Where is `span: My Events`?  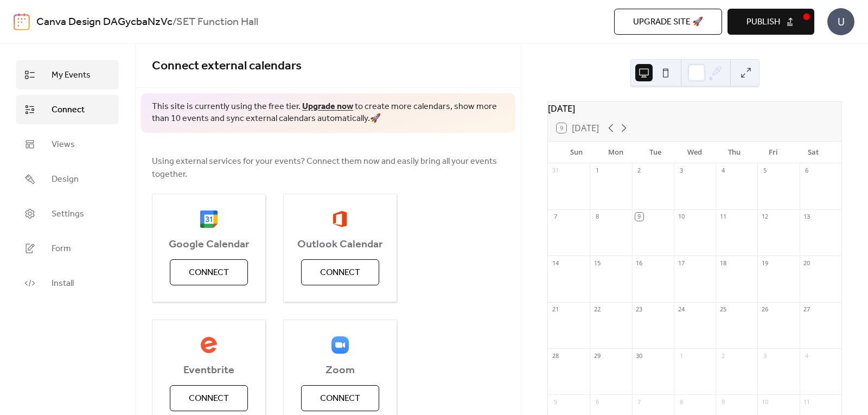 span: My Events is located at coordinates (71, 75).